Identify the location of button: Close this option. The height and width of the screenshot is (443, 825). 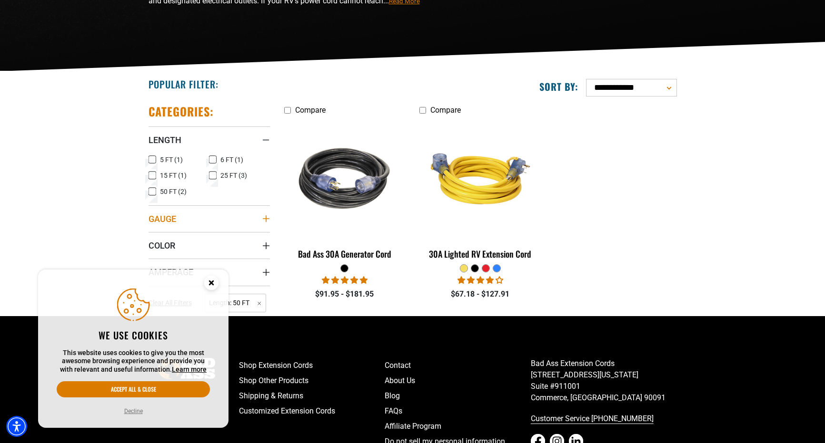
(211, 285).